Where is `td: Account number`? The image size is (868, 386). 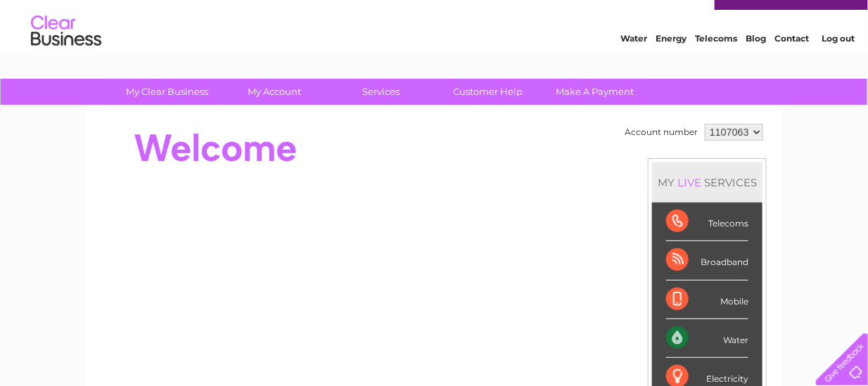
td: Account number is located at coordinates (661, 132).